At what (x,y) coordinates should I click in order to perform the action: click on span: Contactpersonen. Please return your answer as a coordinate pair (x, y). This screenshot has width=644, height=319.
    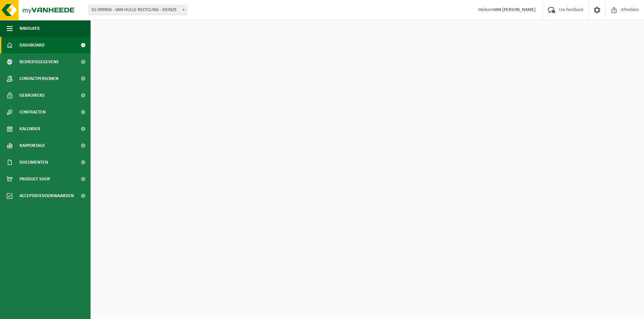
    Looking at the image, I should click on (39, 79).